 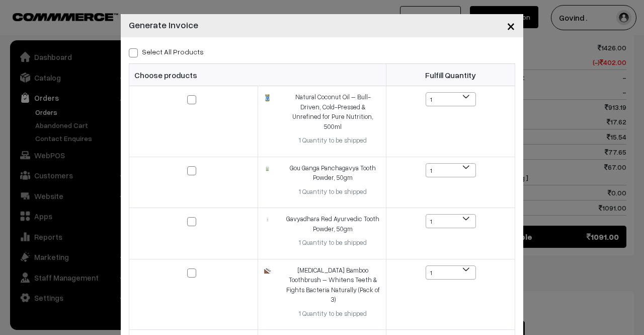 What do you see at coordinates (511, 26) in the screenshot?
I see `button: Close` at bounding box center [511, 26].